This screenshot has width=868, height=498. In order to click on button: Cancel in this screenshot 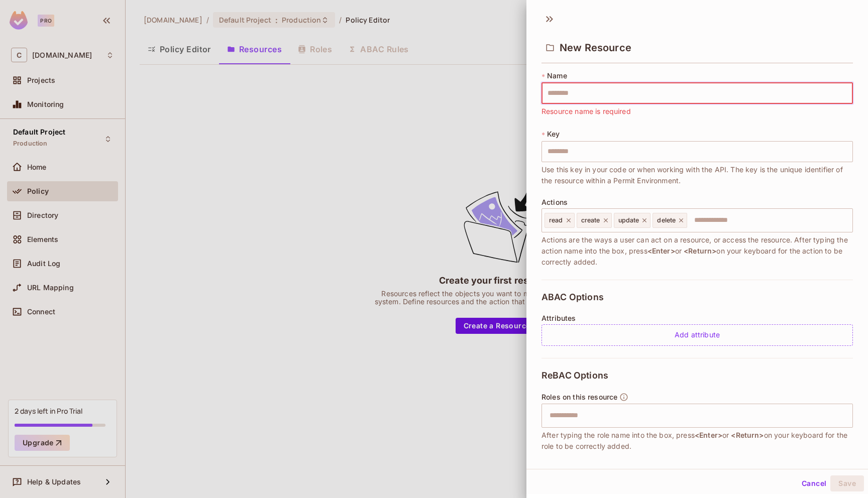, I will do `click(813, 483)`.